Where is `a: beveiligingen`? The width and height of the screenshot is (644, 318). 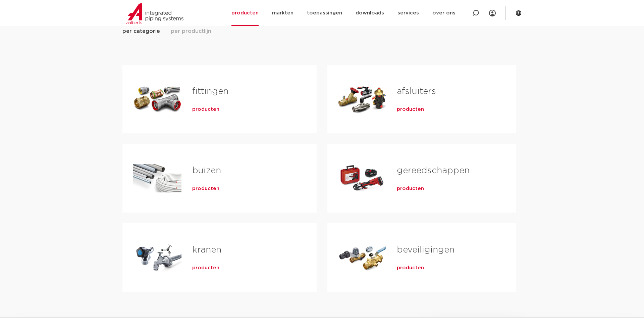 a: beveiligingen is located at coordinates (425, 250).